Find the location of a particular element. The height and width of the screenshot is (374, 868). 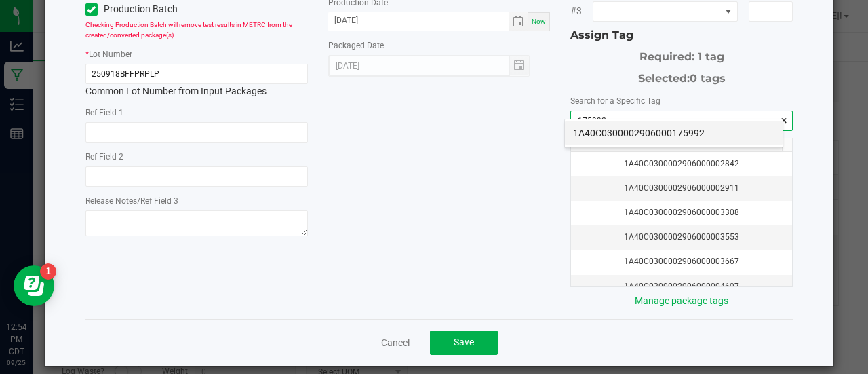

div: 1A40C0300002906000004697 is located at coordinates (682, 287).